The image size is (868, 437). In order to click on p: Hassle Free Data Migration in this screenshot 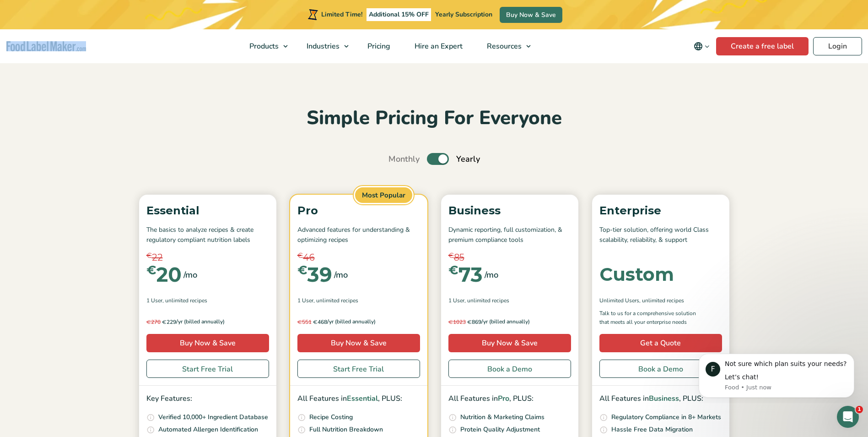, I will do `click(652, 430)`.